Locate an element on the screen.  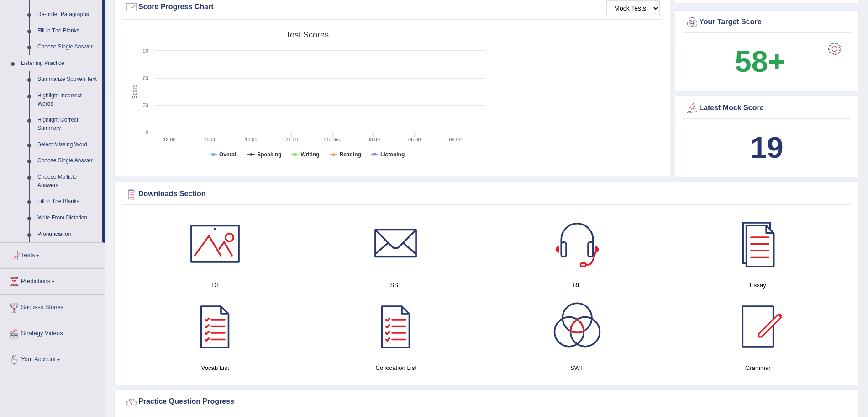
h4: Essay is located at coordinates (758, 284).